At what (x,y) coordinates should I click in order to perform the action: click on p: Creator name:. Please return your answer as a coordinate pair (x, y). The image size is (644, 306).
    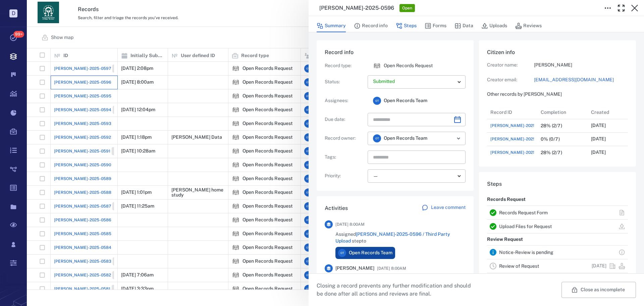
    Looking at the image, I should click on (511, 65).